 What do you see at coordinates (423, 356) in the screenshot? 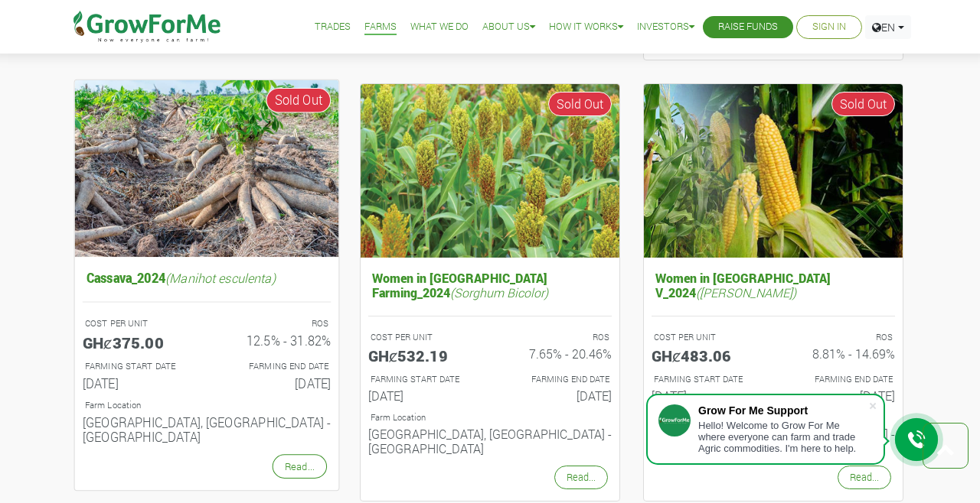
I see `h5: GHȼ532.19` at bounding box center [423, 356].